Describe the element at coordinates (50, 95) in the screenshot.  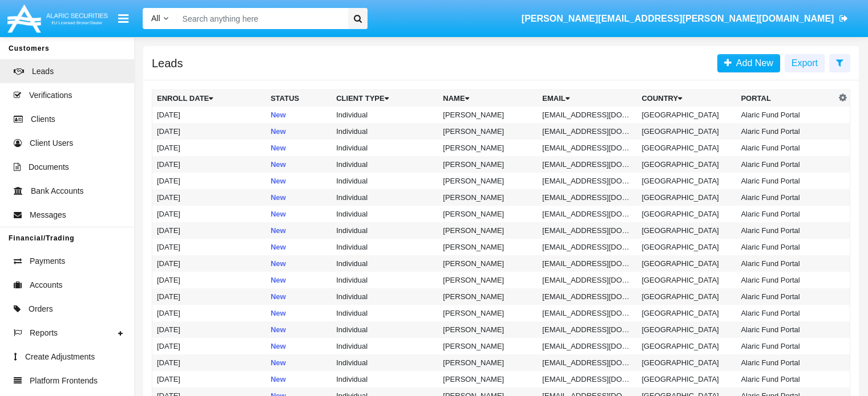
I see `span: Verifications` at that location.